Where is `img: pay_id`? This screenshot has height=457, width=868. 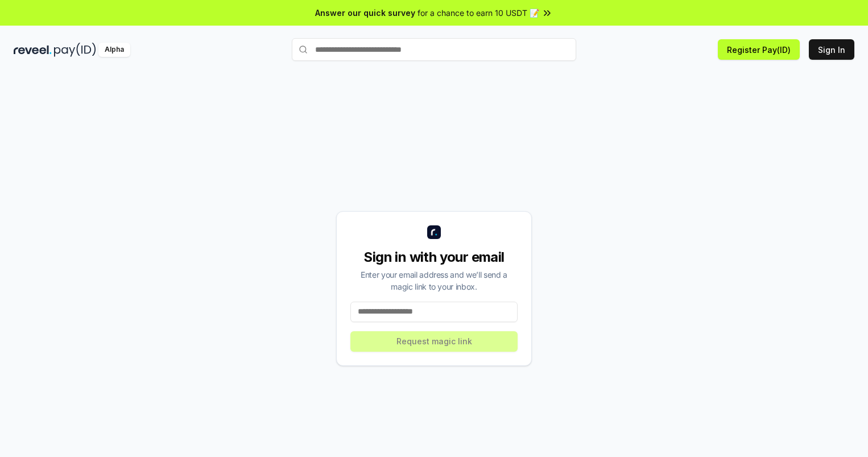
img: pay_id is located at coordinates (75, 50).